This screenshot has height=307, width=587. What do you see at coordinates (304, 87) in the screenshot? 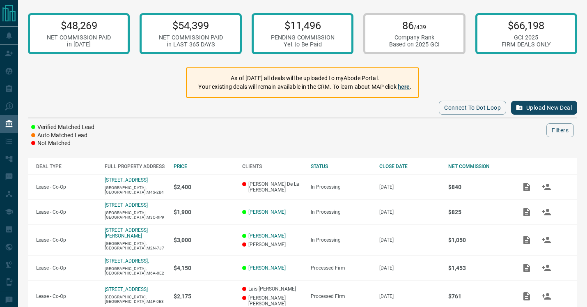
I see `p: Your existing deals will remain available in the CRM. To learn about MAP click .` at bounding box center [304, 87].